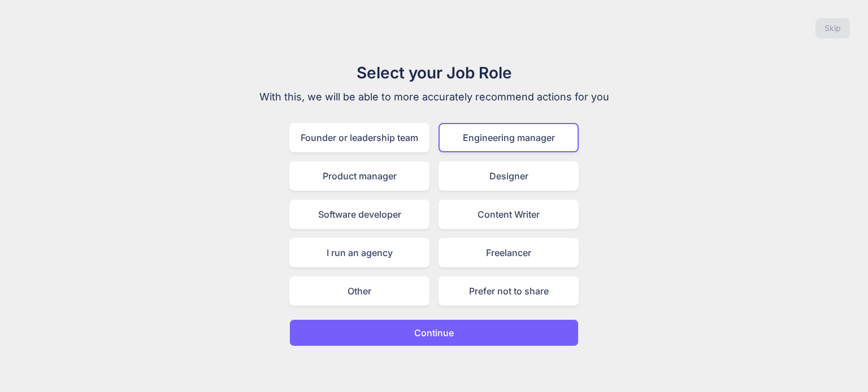 This screenshot has width=868, height=392. Describe the element at coordinates (359, 253) in the screenshot. I see `div: I run an agency` at that location.